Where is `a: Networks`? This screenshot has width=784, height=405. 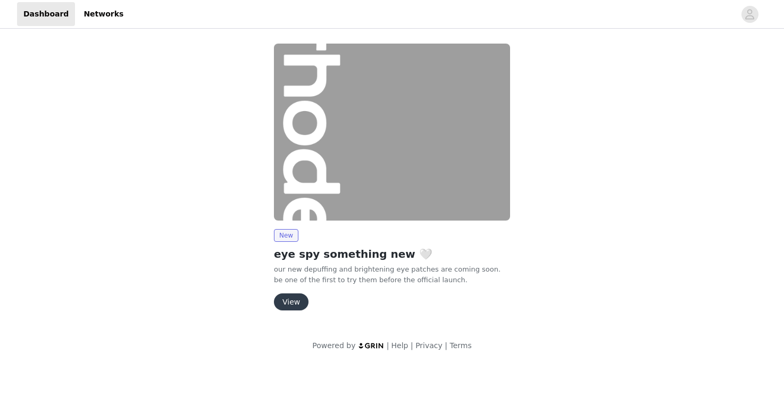 a: Networks is located at coordinates (103, 14).